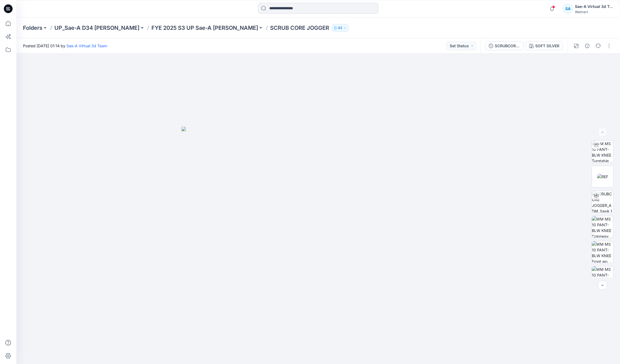  Describe the element at coordinates (602, 152) in the screenshot. I see `img: WM MS 10 PANT-BLW KNEE Turntable with Avatar` at that location.